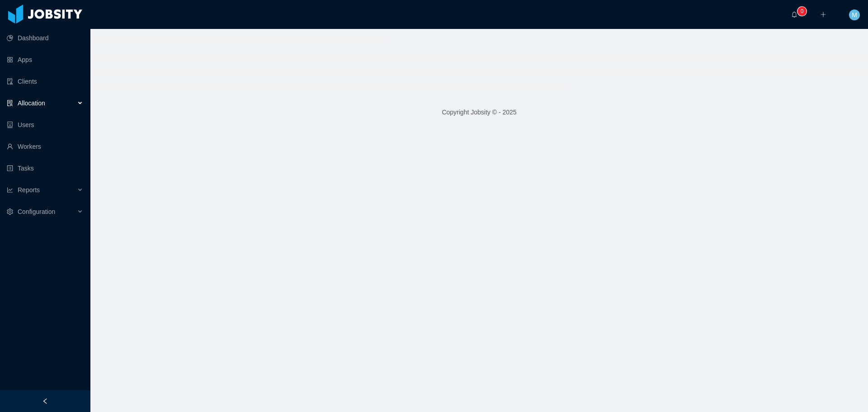  What do you see at coordinates (802, 11) in the screenshot?
I see `sup: 0` at bounding box center [802, 11].